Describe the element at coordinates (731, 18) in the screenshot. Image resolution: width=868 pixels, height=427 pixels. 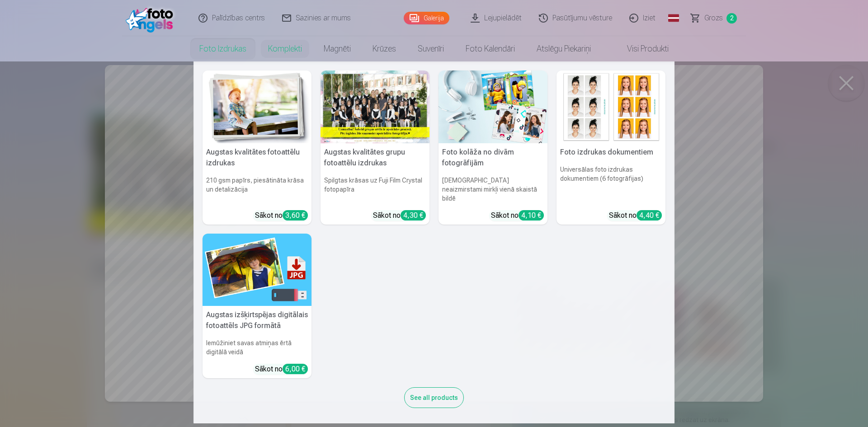
I see `span: 2` at that location.